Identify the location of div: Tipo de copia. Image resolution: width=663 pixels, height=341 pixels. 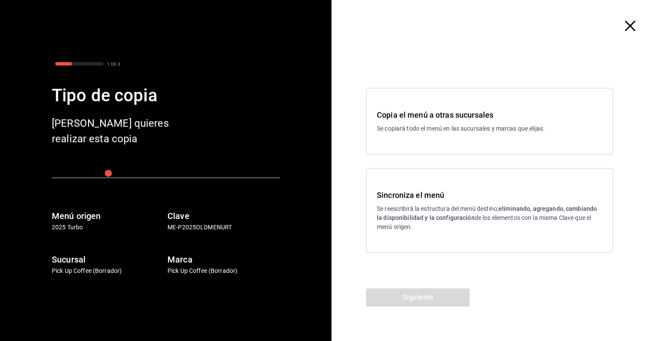
(166, 96).